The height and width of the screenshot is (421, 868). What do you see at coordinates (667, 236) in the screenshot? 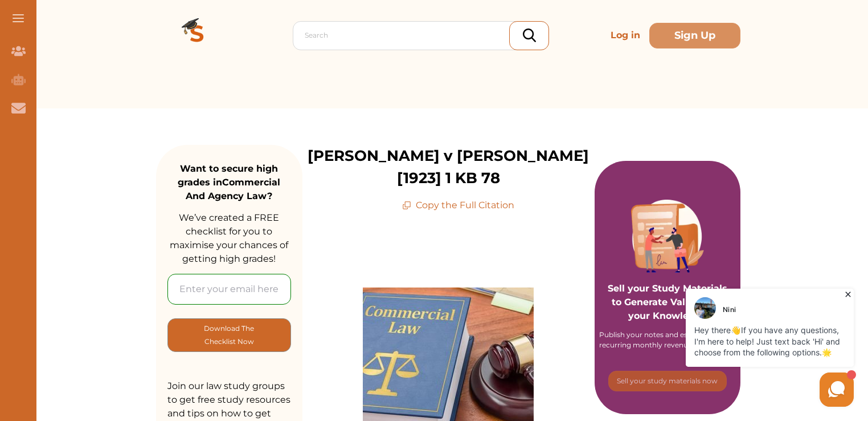
I see `img: Purple card image` at bounding box center [667, 236].